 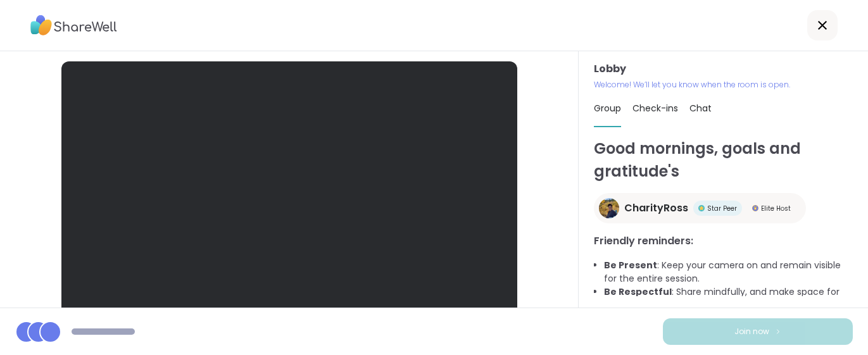 What do you see at coordinates (701, 208) in the screenshot?
I see `img: Star Peer` at bounding box center [701, 208].